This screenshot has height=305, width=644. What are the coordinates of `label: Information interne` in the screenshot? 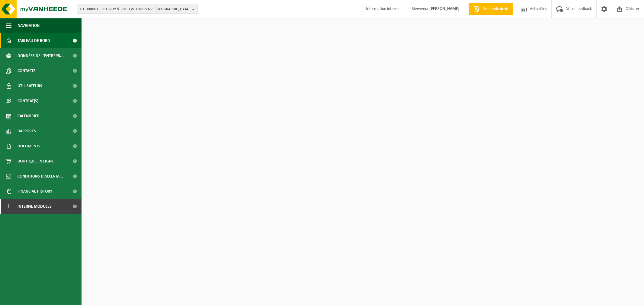 It's located at (378, 9).